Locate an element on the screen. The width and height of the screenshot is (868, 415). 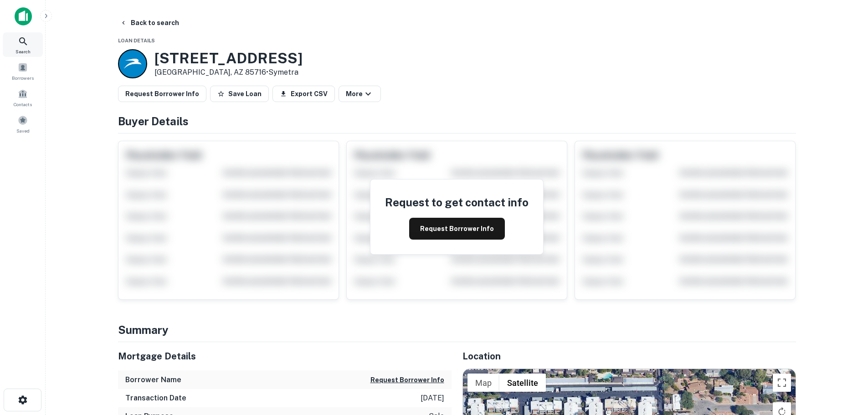
button: Show satellite imagery is located at coordinates (523, 383).